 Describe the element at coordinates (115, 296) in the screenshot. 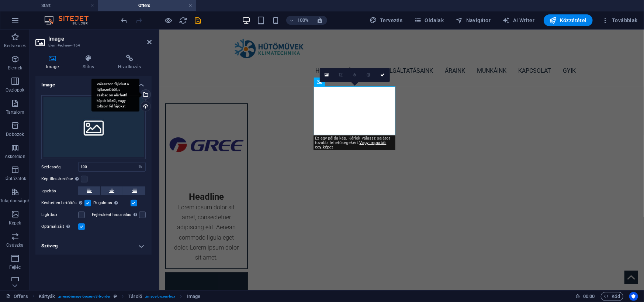

I see `i: Ez az elem egy testreszabható előre beállítás` at that location.